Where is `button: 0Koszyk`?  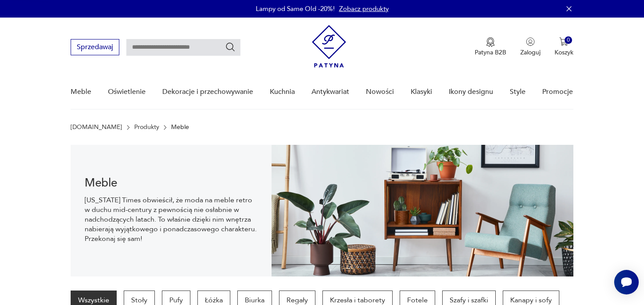
button: 0Koszyk is located at coordinates (564, 47).